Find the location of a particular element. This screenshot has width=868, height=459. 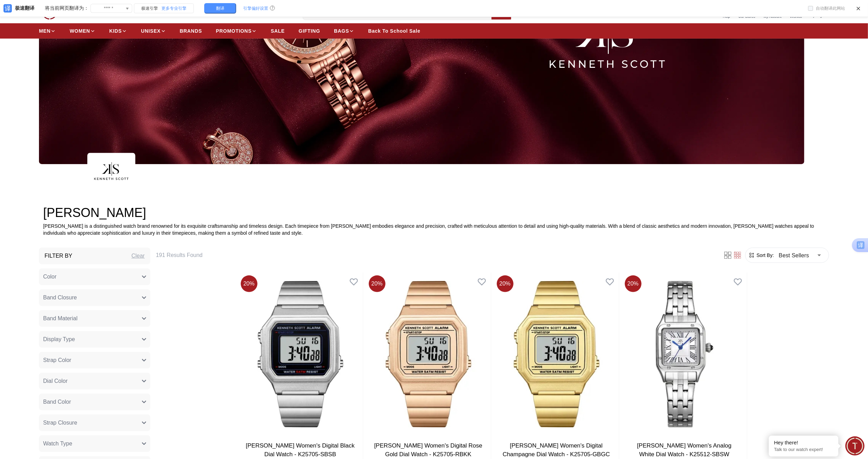

span: Strap Color is located at coordinates (57, 360).